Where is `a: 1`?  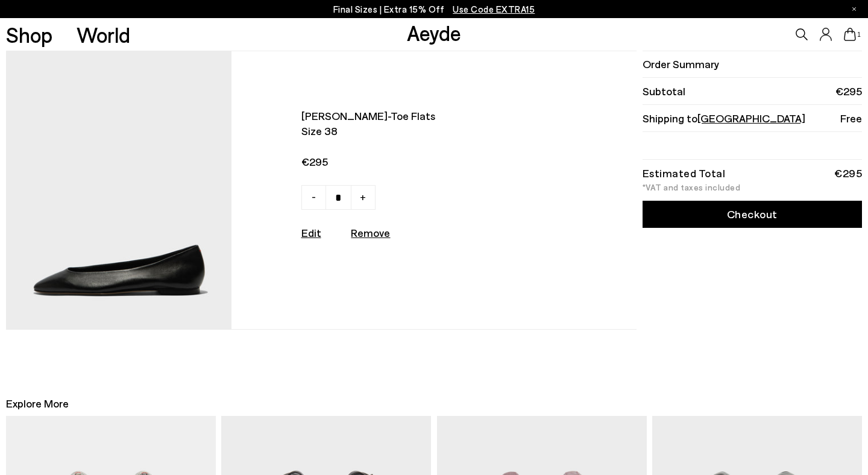 a: 1 is located at coordinates (850, 34).